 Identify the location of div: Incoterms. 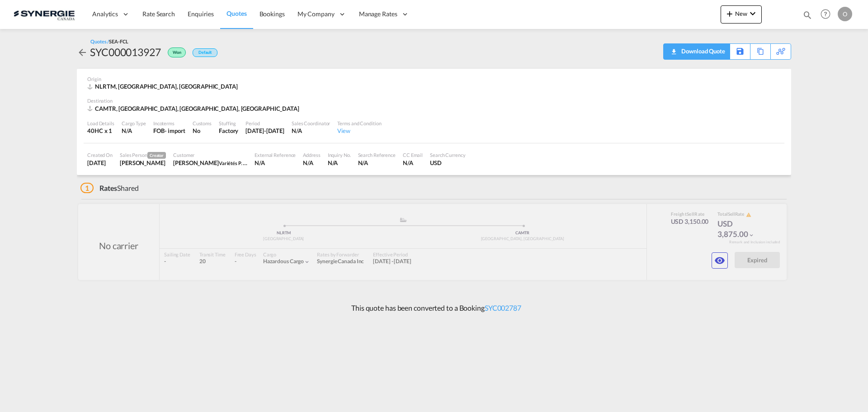
(169, 123).